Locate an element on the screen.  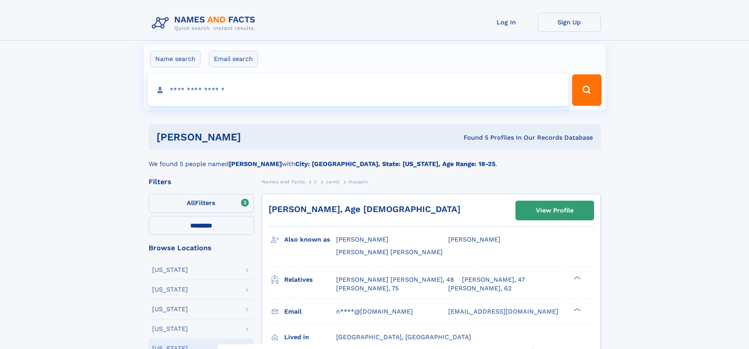
h3: Relatives is located at coordinates (310, 280).